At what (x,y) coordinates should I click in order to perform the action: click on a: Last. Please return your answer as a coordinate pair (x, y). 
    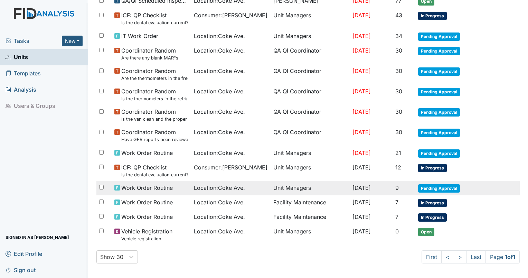
    Looking at the image, I should click on (476, 257).